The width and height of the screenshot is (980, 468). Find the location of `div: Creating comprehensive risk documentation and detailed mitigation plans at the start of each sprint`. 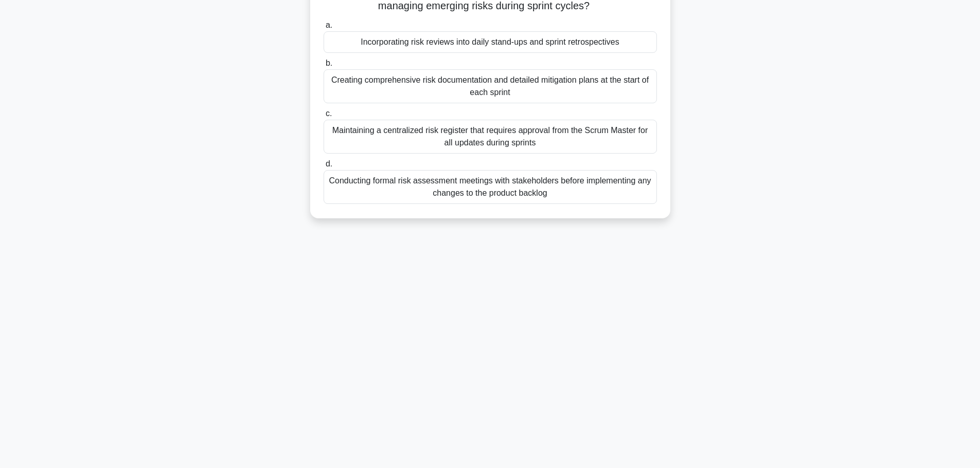

div: Creating comprehensive risk documentation and detailed mitigation plans at the start of each sprint is located at coordinates (490, 86).